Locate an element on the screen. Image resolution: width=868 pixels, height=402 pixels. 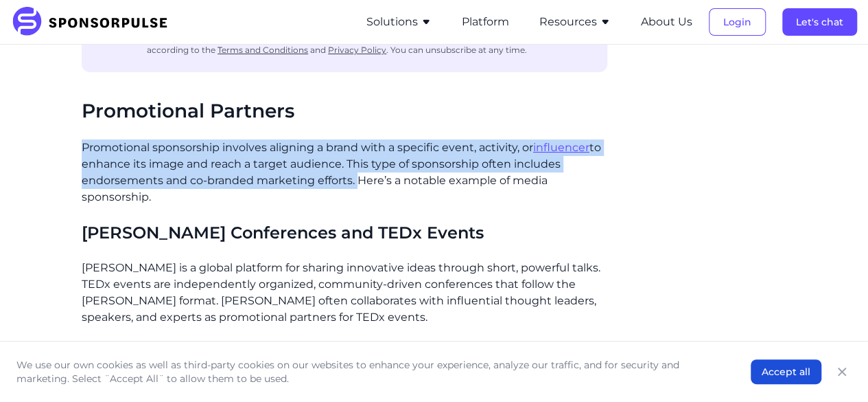
a: influencer is located at coordinates (561, 147).